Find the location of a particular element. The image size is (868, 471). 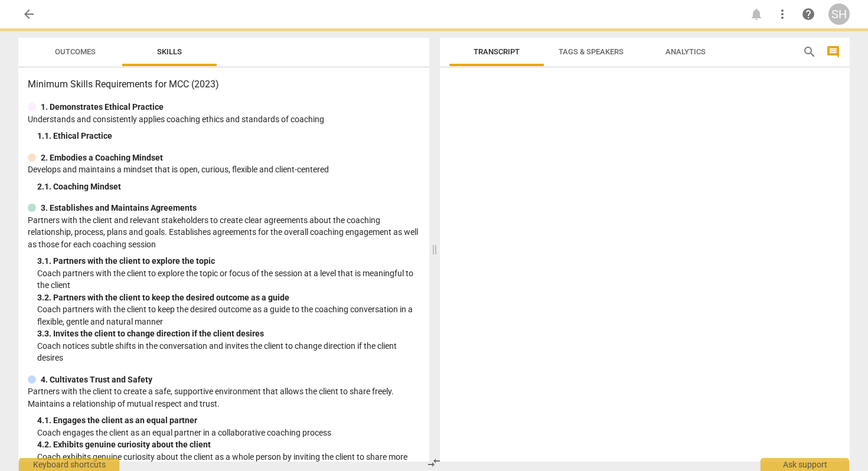

p: 2. Embodies a Coaching Mindset is located at coordinates (102, 158).